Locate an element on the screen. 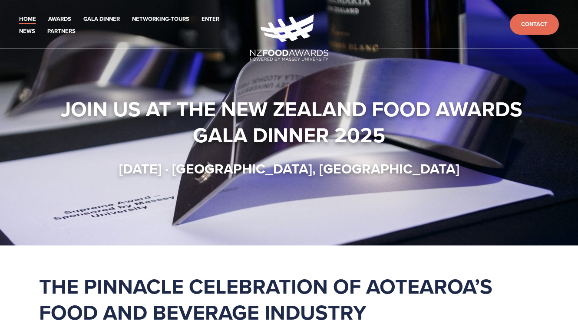  a: Networking-Tours is located at coordinates (161, 19).